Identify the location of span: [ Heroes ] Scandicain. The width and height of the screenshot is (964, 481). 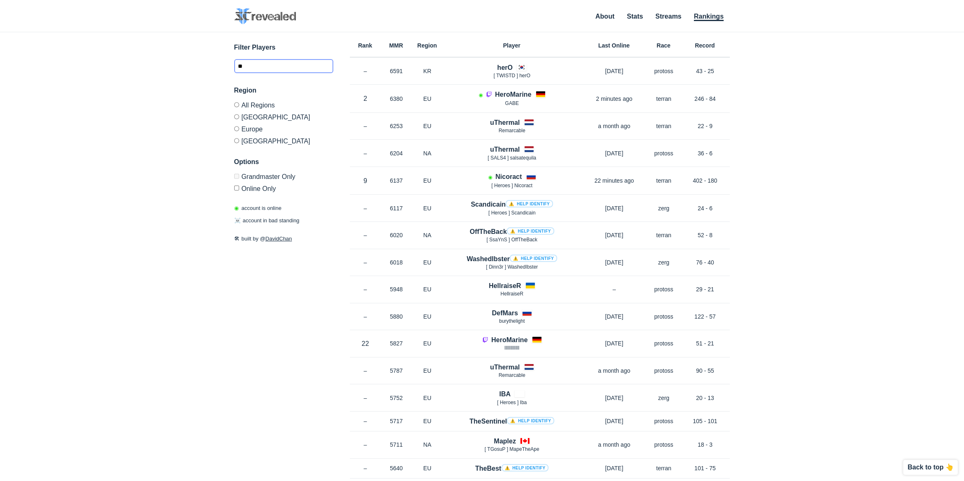
(512, 213).